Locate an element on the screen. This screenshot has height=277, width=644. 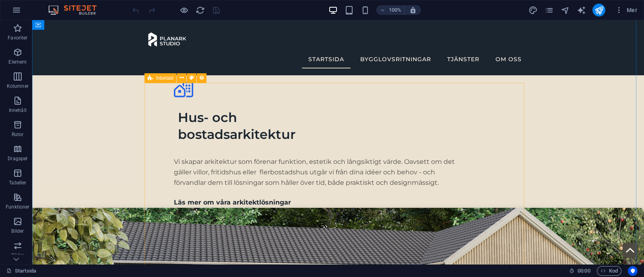
a: Klicka för att avbryta val. Dubbelklicka för att öppna sidor is located at coordinates (22, 271).